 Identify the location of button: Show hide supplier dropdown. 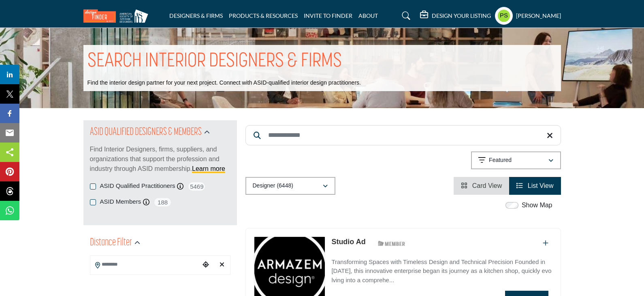
(504, 16).